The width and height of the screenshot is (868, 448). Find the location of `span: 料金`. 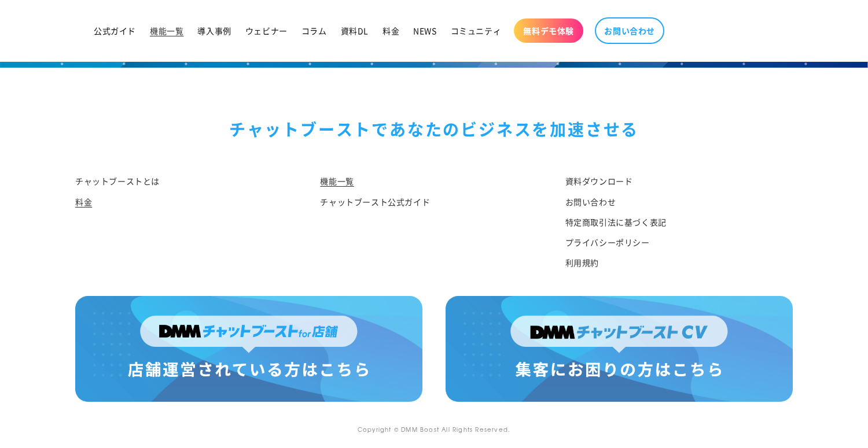

span: 料金 is located at coordinates (390, 30).